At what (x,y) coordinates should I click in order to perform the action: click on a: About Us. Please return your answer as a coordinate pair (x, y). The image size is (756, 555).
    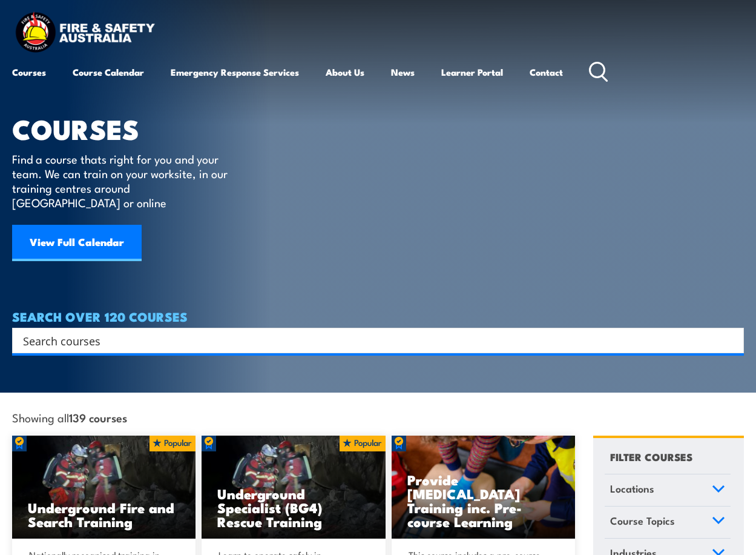
    Looking at the image, I should click on (345, 72).